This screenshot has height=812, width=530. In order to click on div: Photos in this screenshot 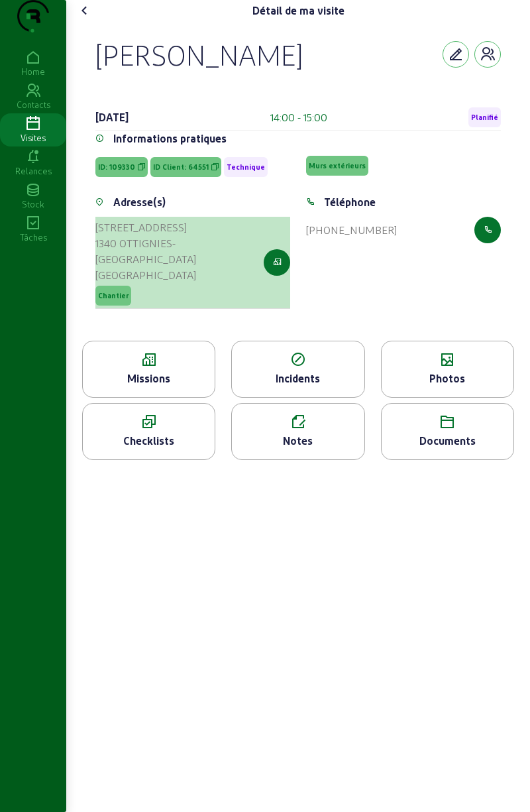, I will do `click(447, 379)`.